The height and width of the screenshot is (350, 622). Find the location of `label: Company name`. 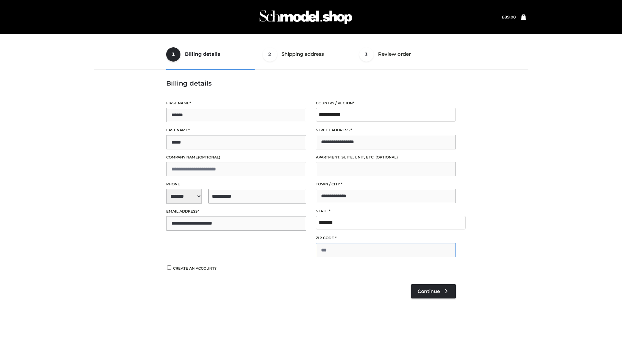

label: Company name is located at coordinates (236, 157).